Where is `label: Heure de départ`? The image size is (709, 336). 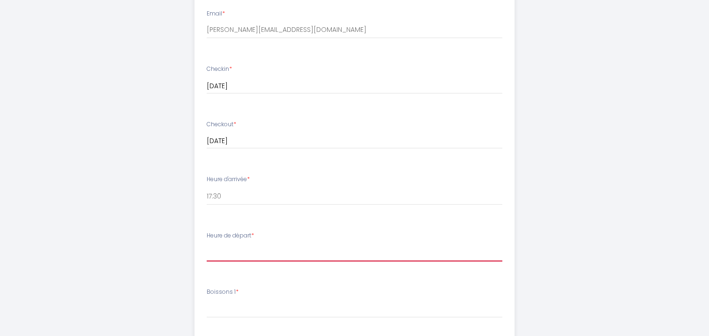 label: Heure de départ is located at coordinates (230, 235).